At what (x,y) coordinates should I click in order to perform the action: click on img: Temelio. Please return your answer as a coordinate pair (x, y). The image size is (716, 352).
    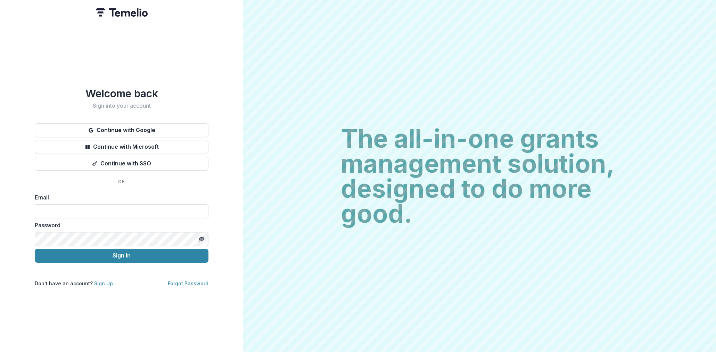
    Looking at the image, I should click on (122, 13).